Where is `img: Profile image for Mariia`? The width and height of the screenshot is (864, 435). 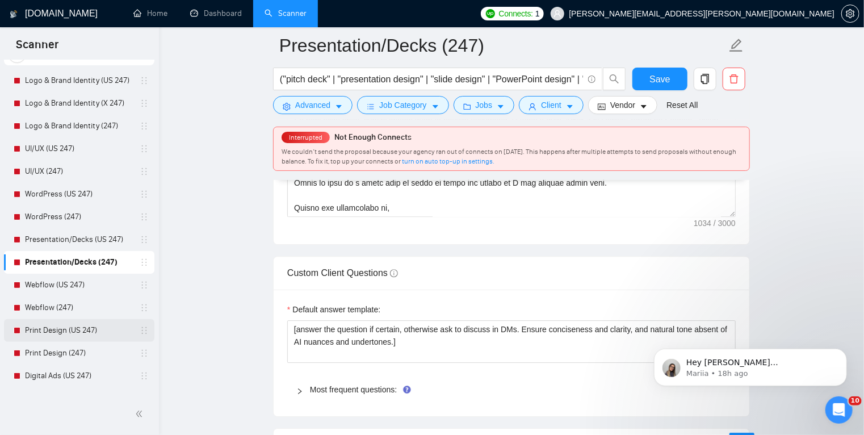
img: Profile image for Mariia is located at coordinates (35, 43).